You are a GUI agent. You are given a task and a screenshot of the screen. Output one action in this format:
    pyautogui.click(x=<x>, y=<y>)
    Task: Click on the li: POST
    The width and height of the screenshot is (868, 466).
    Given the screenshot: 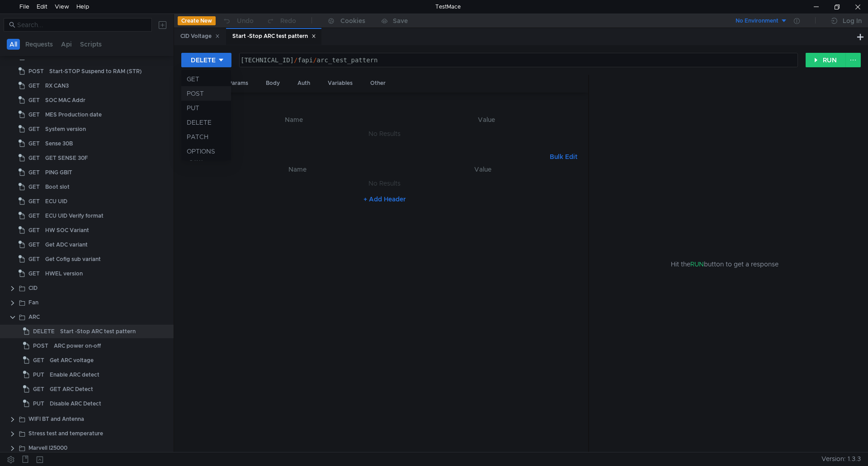 What is the action you would take?
    pyautogui.click(x=206, y=94)
    